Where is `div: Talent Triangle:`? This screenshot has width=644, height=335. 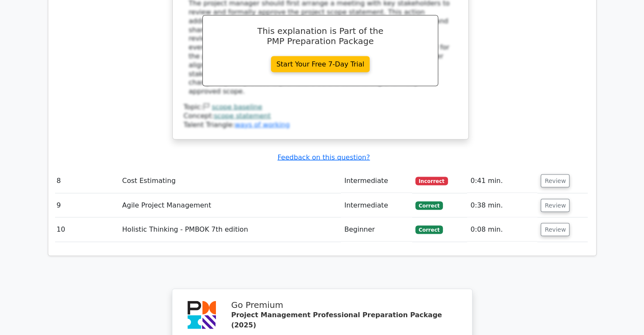 div: Talent Triangle: is located at coordinates (320, 116).